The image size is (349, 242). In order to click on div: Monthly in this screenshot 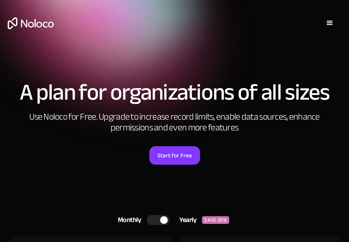, I will do `click(128, 220)`.